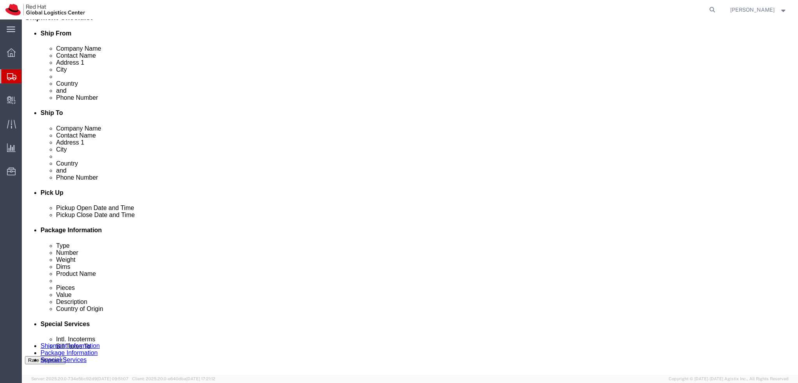 This screenshot has height=383, width=798. What do you see at coordinates (752, 10) in the screenshot?
I see `span: Filip Moravec` at bounding box center [752, 10].